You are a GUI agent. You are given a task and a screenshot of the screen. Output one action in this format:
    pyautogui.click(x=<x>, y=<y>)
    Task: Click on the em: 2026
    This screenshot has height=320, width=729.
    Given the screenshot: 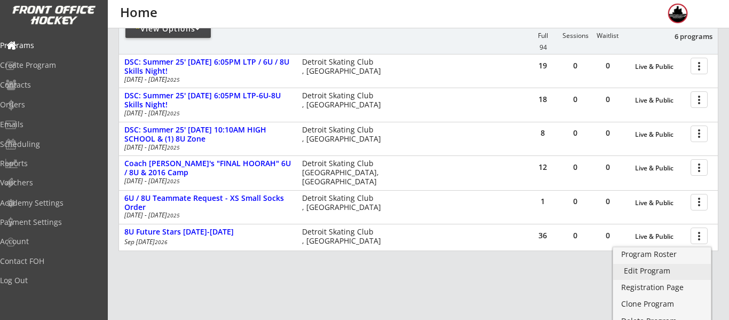 What is the action you would take?
    pyautogui.click(x=161, y=242)
    